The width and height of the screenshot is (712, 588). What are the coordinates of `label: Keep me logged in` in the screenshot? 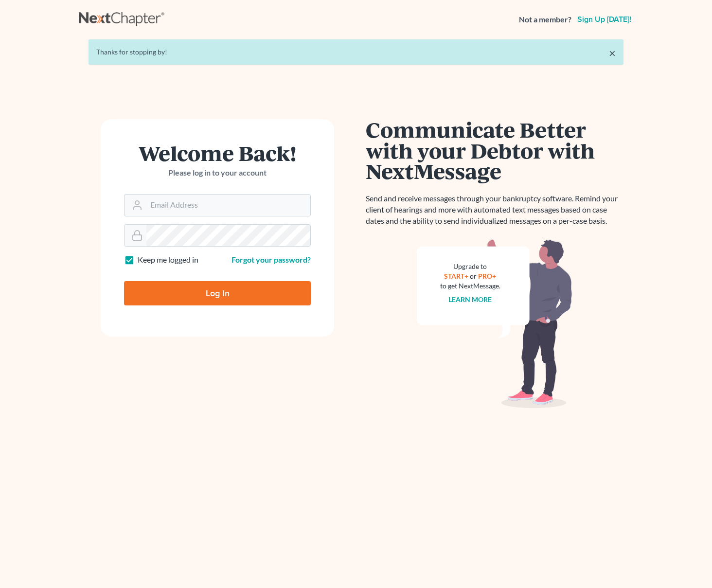 It's located at (168, 259).